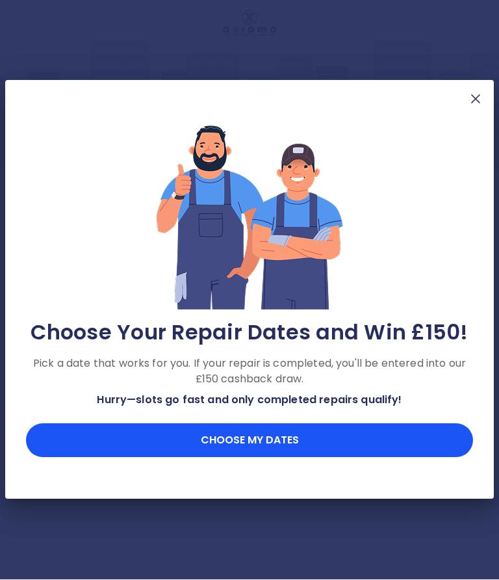 The height and width of the screenshot is (580, 499). What do you see at coordinates (476, 100) in the screenshot?
I see `img: X Mark` at bounding box center [476, 100].